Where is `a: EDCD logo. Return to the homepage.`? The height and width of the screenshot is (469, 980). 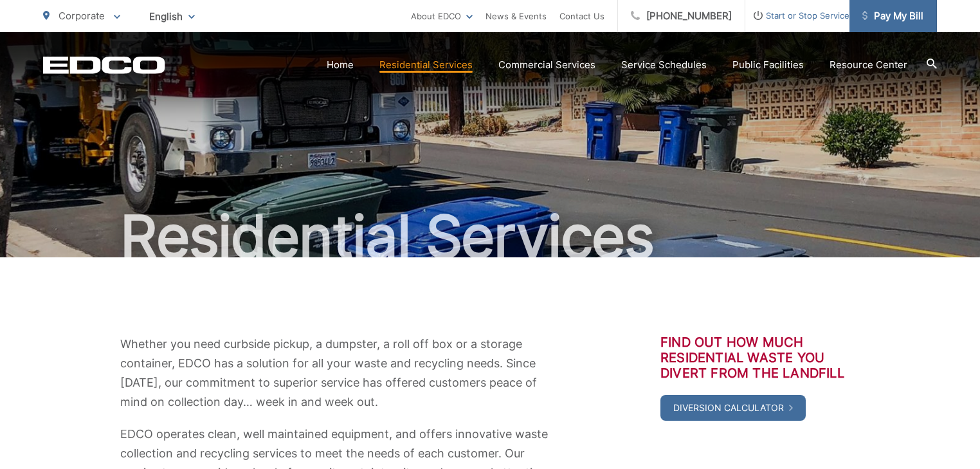 a: EDCD logo. Return to the homepage. is located at coordinates (104, 65).